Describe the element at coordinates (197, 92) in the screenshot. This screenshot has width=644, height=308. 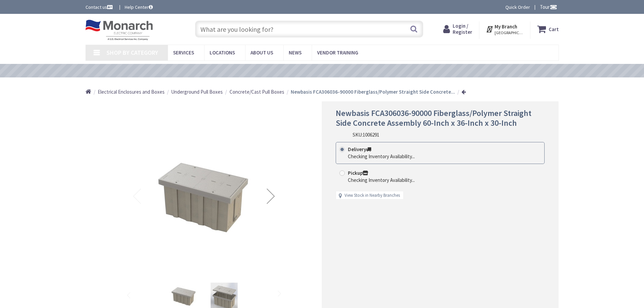
I see `span: Underground Pull Boxes` at that location.